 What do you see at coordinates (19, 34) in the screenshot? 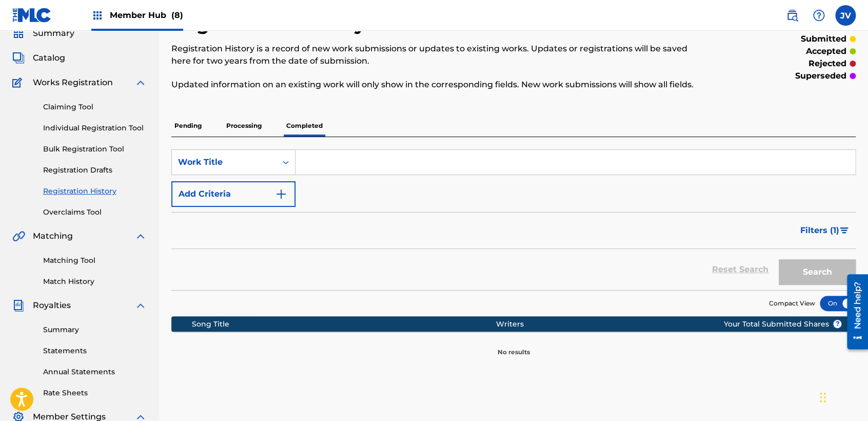
I see `img: Summary` at bounding box center [19, 34].